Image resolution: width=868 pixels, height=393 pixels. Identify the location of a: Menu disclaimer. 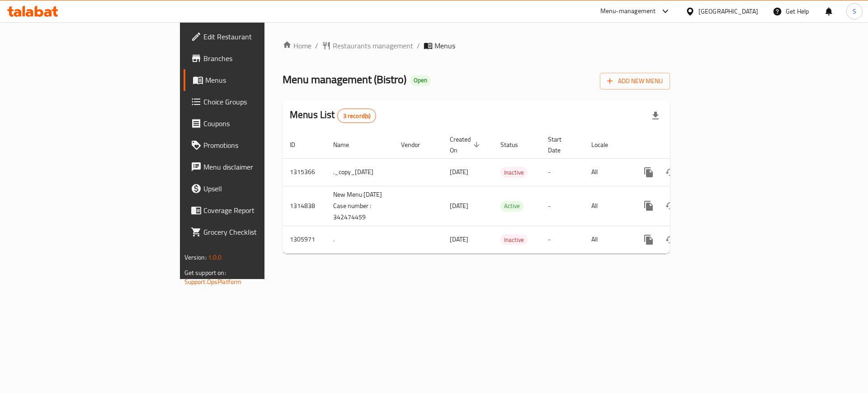
(254, 167).